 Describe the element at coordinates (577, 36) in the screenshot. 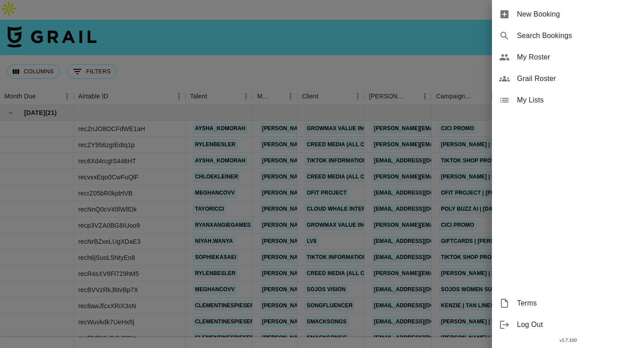

I see `span: Search Bookings` at that location.